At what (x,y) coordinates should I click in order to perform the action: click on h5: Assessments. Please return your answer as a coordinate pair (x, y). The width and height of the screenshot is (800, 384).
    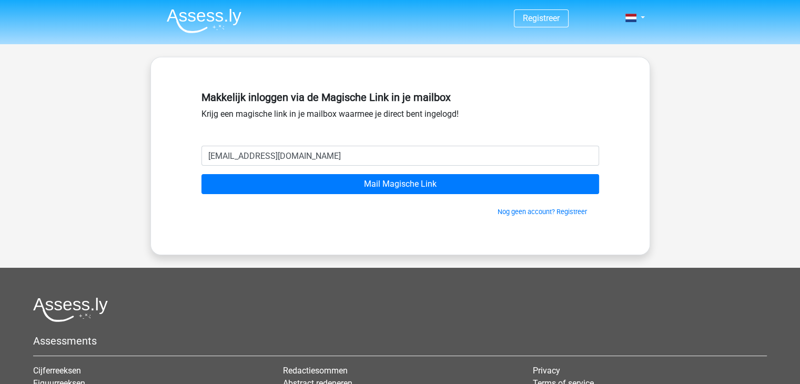
    Looking at the image, I should click on (400, 341).